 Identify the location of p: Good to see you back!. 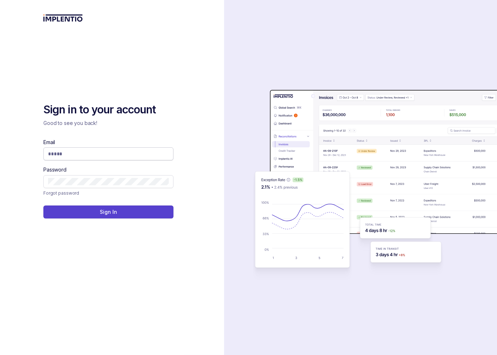
(108, 123).